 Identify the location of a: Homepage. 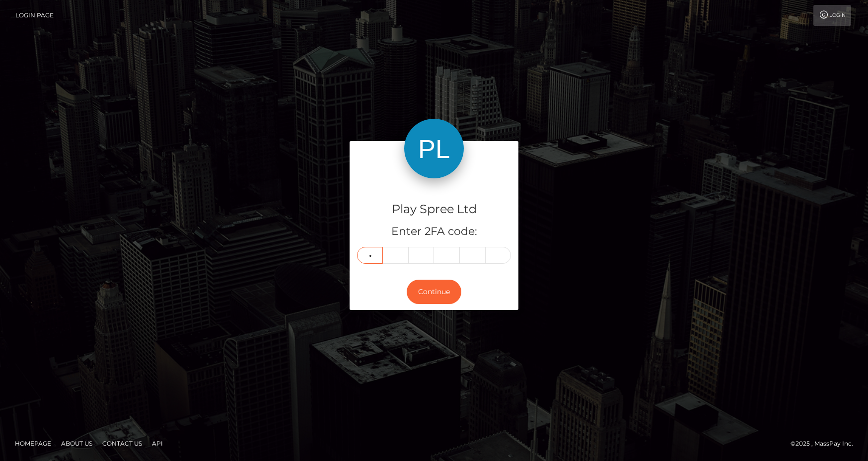
(33, 443).